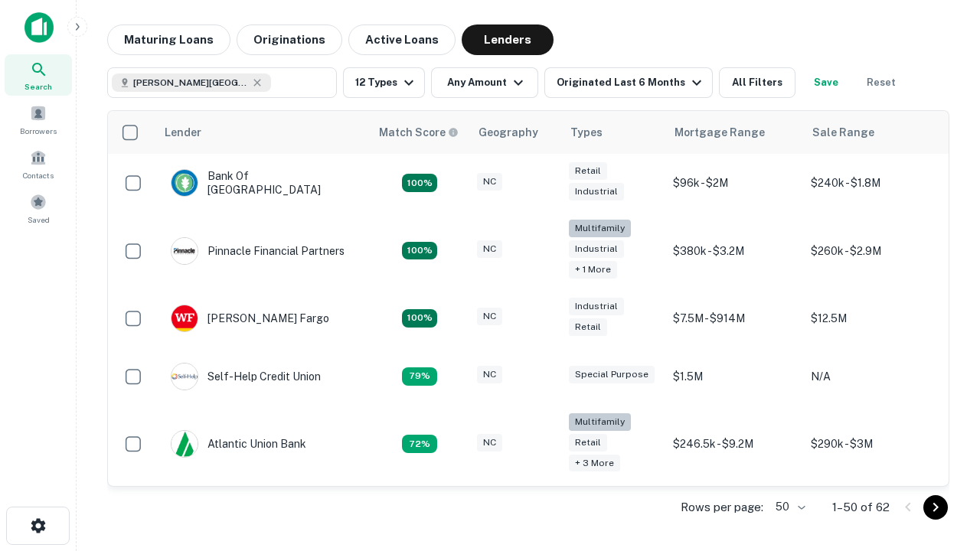  I want to click on div: Mortgage Range, so click(720, 133).